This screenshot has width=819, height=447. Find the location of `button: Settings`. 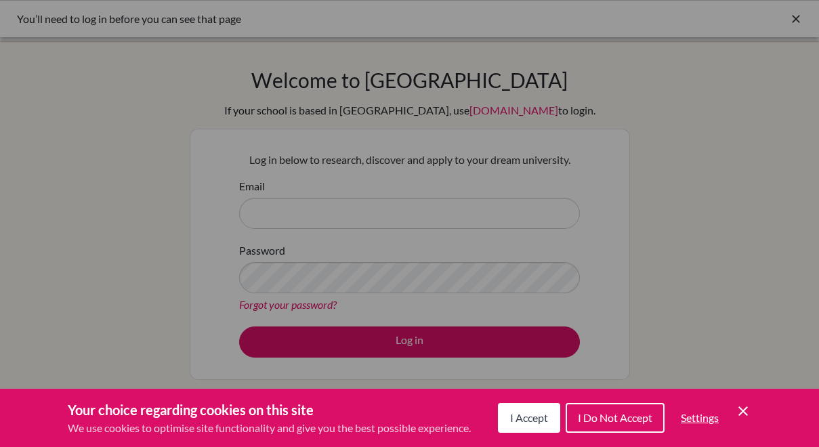

button: Settings is located at coordinates (700, 418).